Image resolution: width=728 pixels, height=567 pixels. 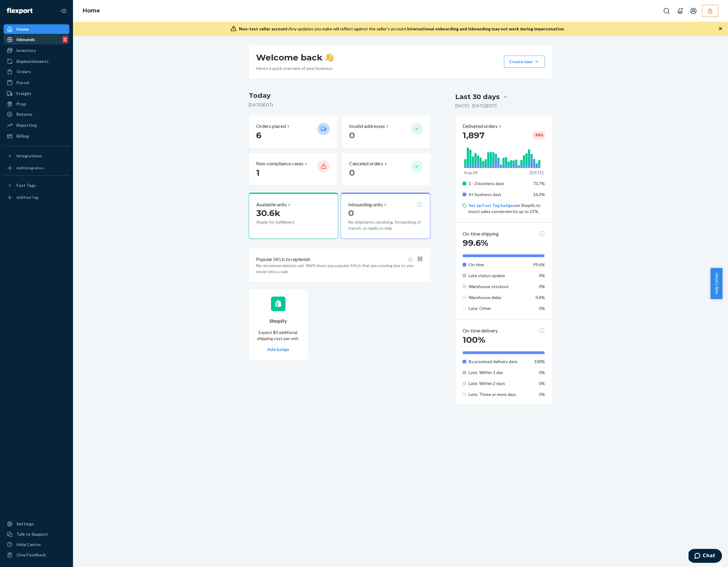 I want to click on span: 30.6k, so click(x=268, y=213).